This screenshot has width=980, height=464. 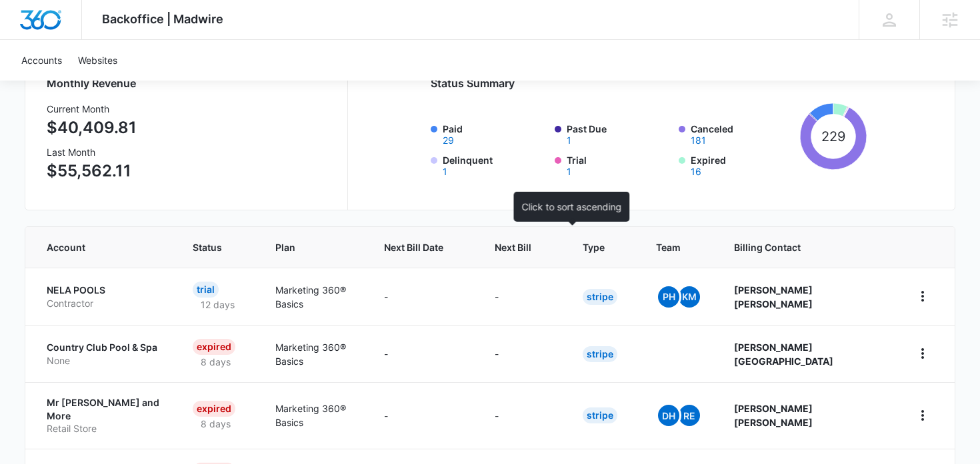 I want to click on button: Canceled, so click(x=698, y=141).